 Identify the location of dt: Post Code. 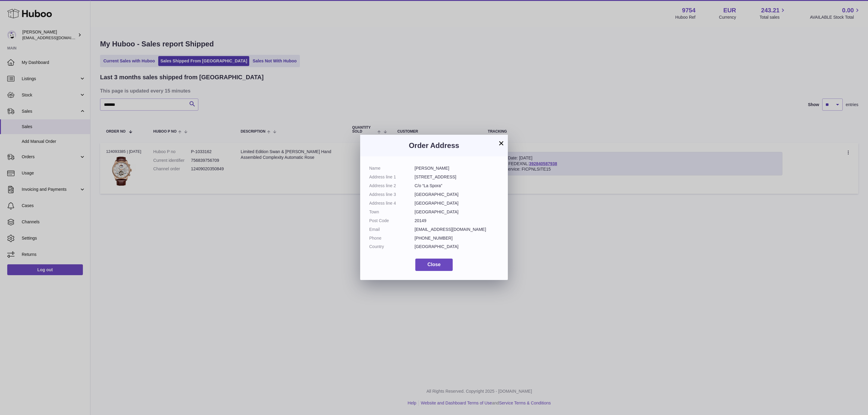
(392, 220).